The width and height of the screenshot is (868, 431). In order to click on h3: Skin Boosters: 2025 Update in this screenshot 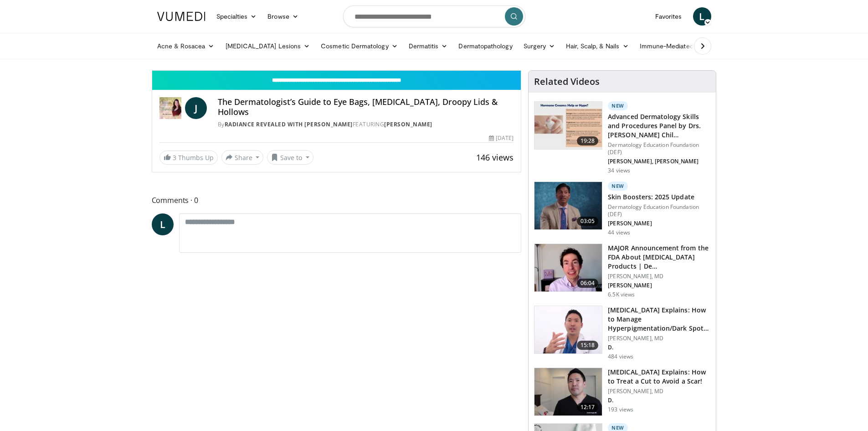, I will do `click(659, 197)`.